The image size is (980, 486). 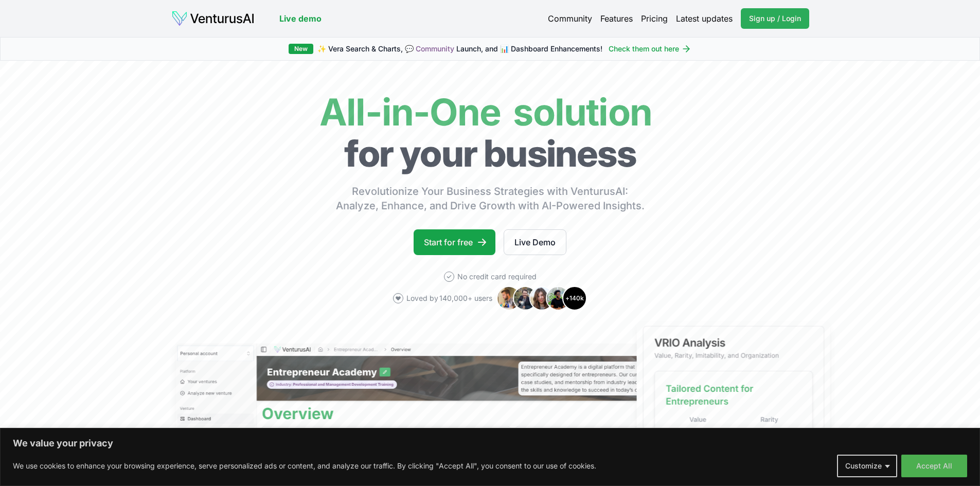 I want to click on a: Pricing, so click(x=655, y=19).